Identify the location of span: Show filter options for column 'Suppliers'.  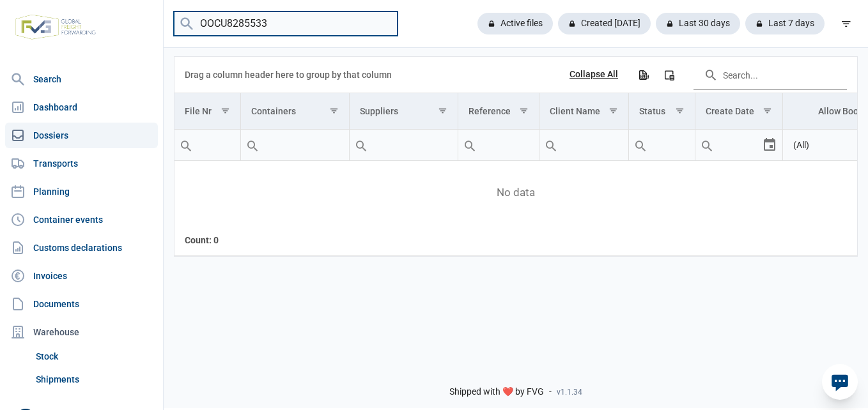
(442, 110).